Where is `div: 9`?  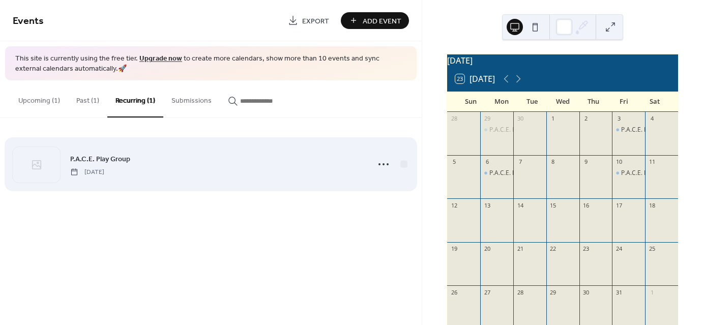
div: 9 is located at coordinates (586, 162).